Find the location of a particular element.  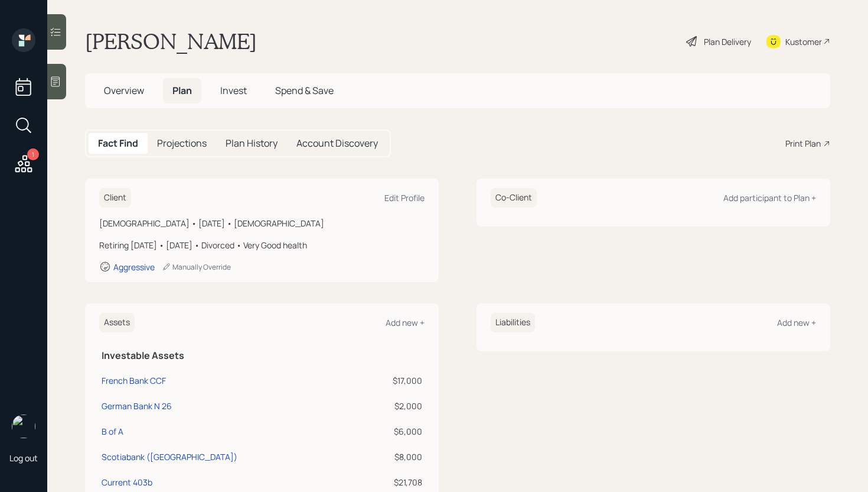

div: Kustomer is located at coordinates (804, 41).